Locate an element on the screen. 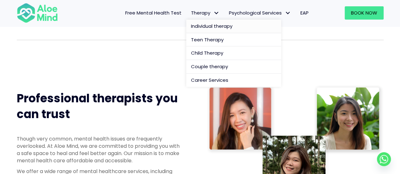  span: Teen Therapy is located at coordinates (207, 40).